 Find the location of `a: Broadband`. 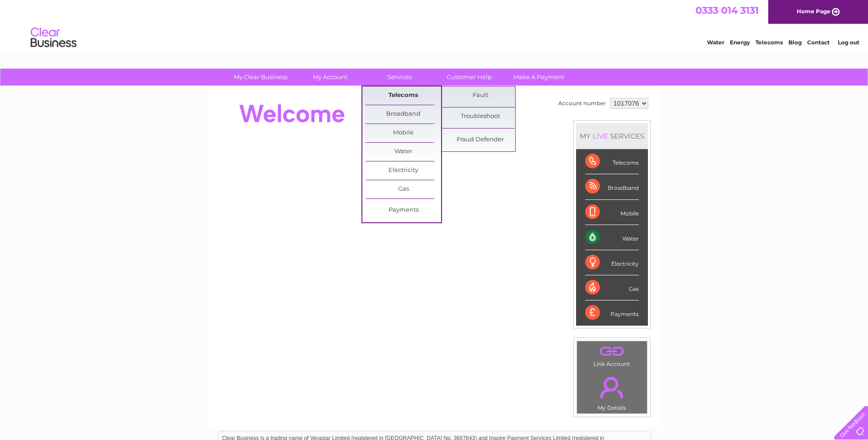

a: Broadband is located at coordinates (404, 114).